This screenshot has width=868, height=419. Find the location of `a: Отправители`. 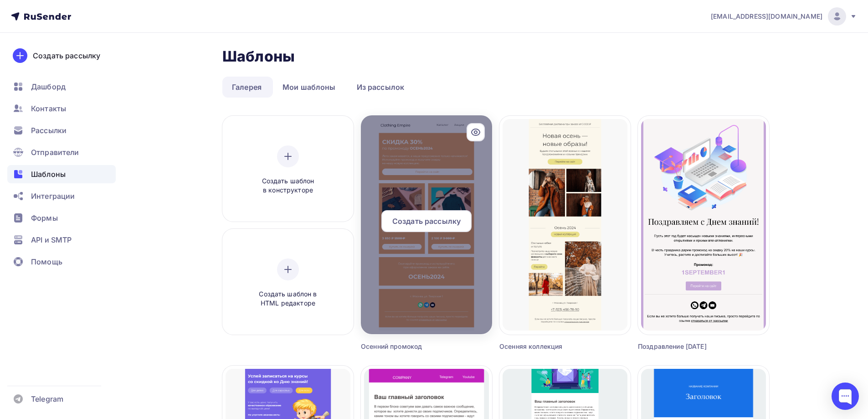

a: Отправители is located at coordinates (62, 153).